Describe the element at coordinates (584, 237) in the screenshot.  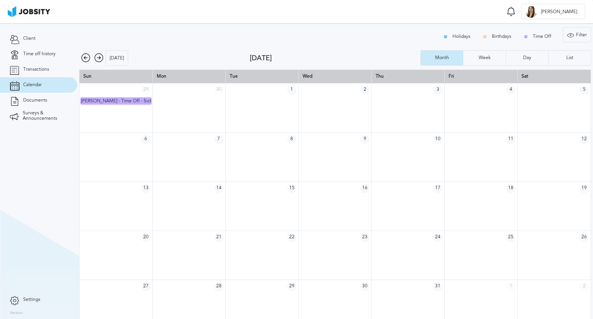
I see `span: 26` at that location.